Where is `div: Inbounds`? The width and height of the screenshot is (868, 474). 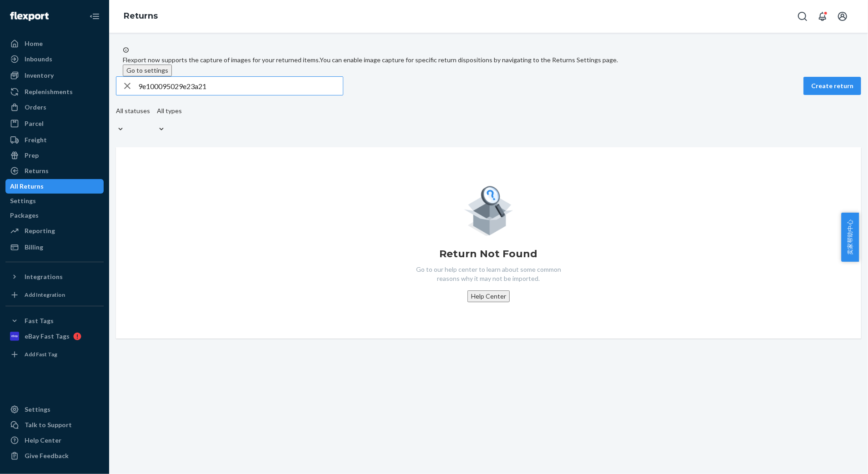 div: Inbounds is located at coordinates (38, 59).